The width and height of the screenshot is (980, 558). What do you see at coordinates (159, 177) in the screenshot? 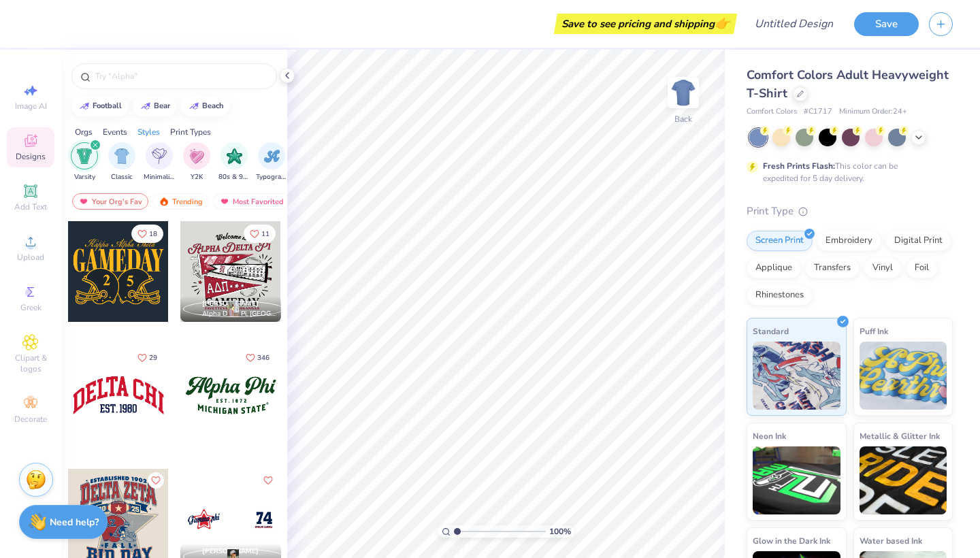
I see `span: Minimalist` at bounding box center [159, 177].